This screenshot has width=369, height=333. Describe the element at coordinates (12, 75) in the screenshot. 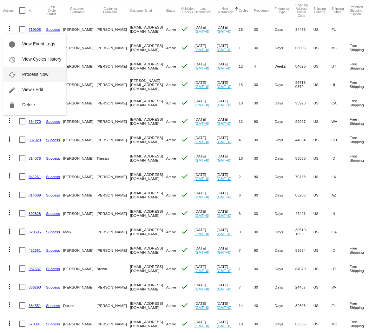

I see `mat-icon: cached` at that location.